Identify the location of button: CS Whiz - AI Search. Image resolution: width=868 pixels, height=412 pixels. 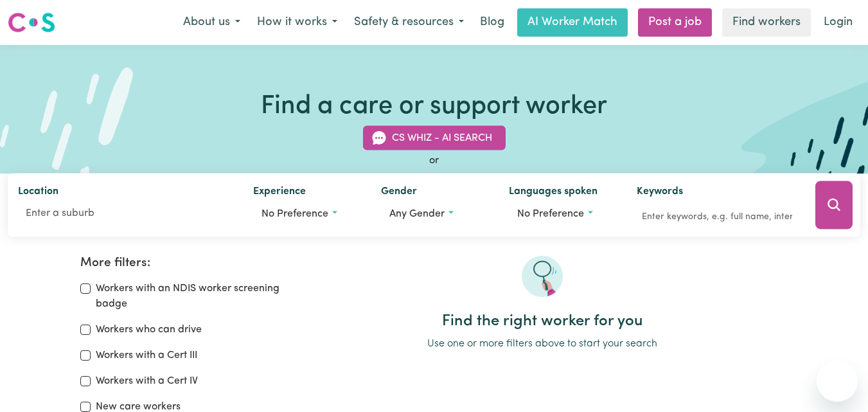
(434, 138).